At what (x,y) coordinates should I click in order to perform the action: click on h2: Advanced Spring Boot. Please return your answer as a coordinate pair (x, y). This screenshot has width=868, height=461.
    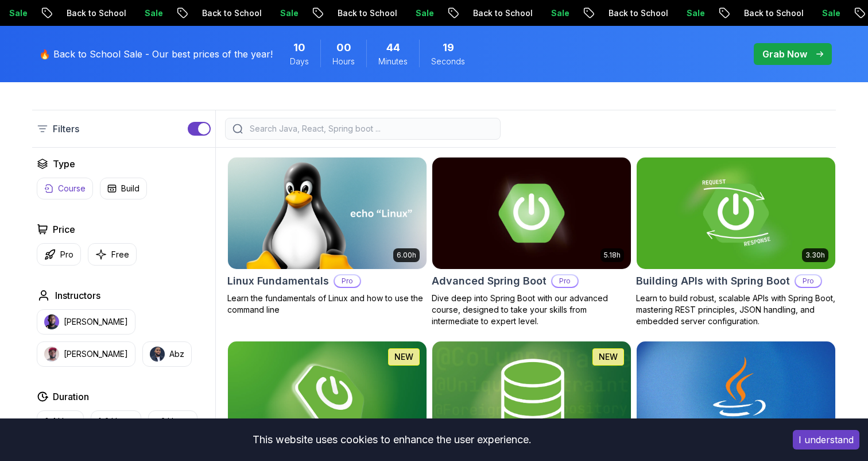
    Looking at the image, I should click on (489, 281).